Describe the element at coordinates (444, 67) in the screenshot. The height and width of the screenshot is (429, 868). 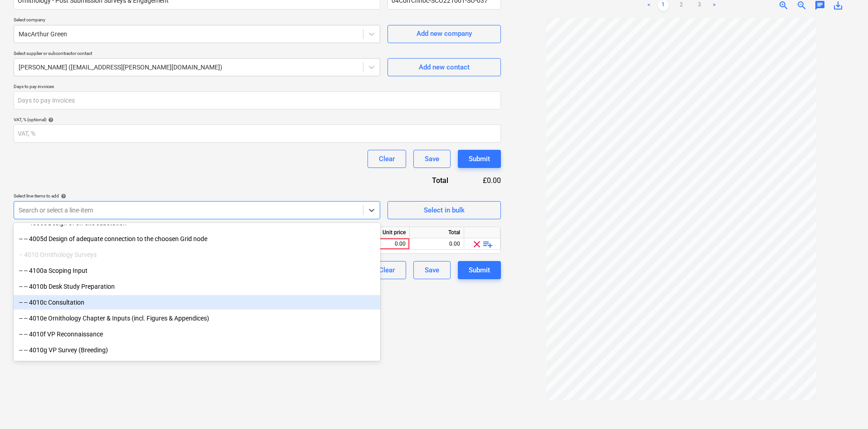
I see `div: Add new contact` at that location.